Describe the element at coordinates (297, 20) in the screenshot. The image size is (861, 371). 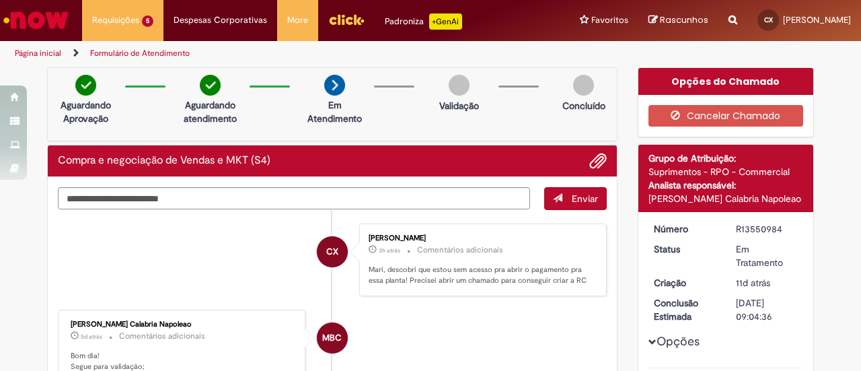
I see `span: More` at that location.